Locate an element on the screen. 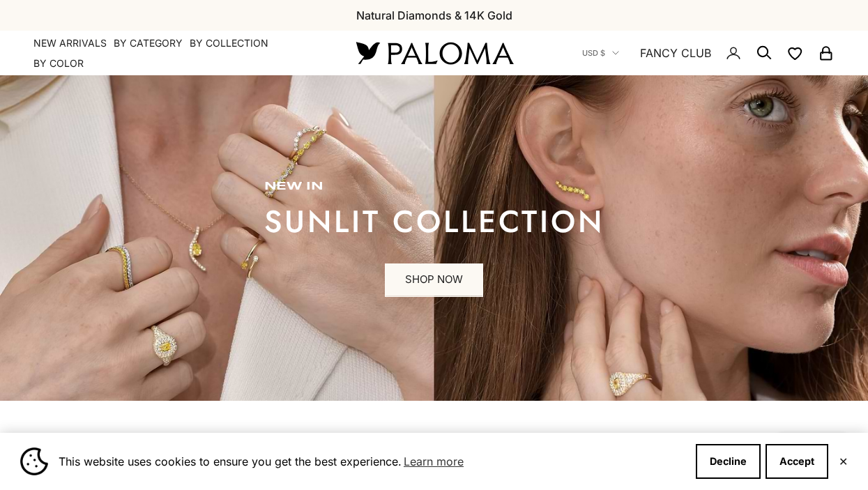 The height and width of the screenshot is (490, 868). span: This website uses cookies to ensure you get the best experience. is located at coordinates (372, 461).